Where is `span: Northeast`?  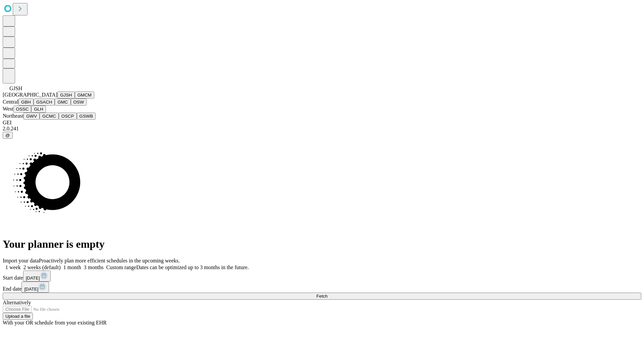
span: Northeast is located at coordinates (13, 116).